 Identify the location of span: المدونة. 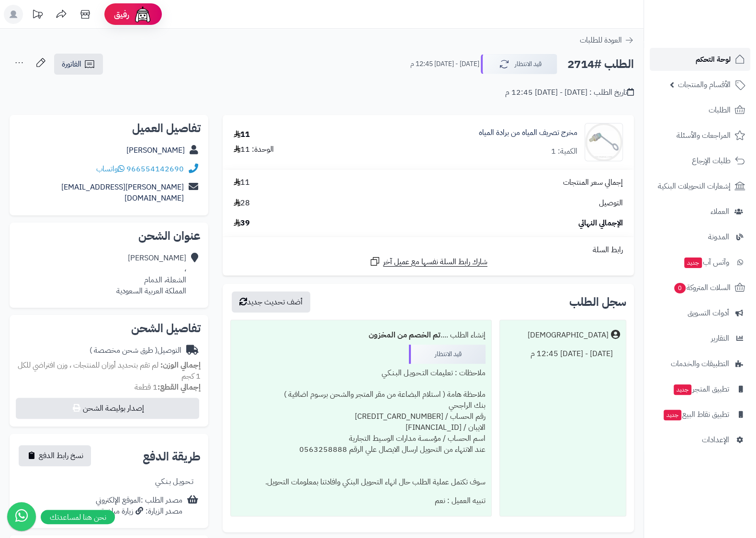
(718, 237).